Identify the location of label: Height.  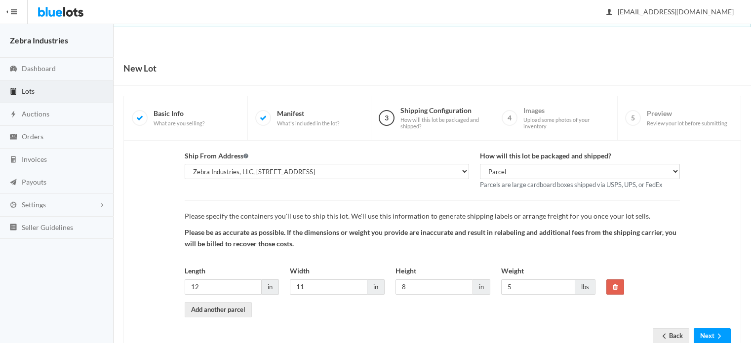
(406, 271).